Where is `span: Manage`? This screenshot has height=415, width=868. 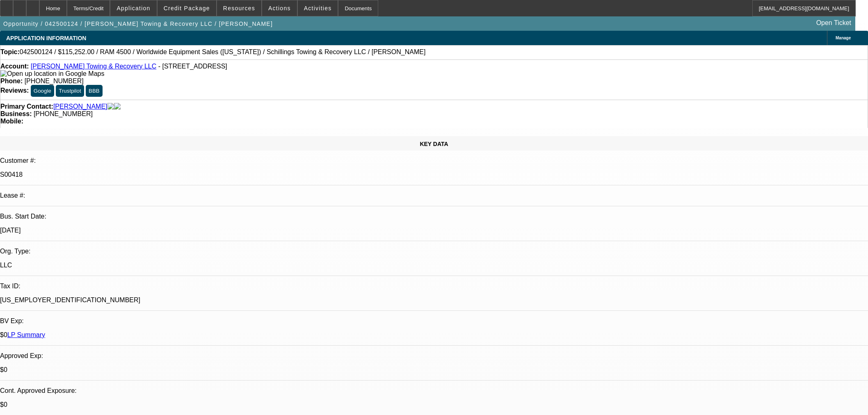
span: Manage is located at coordinates (843, 38).